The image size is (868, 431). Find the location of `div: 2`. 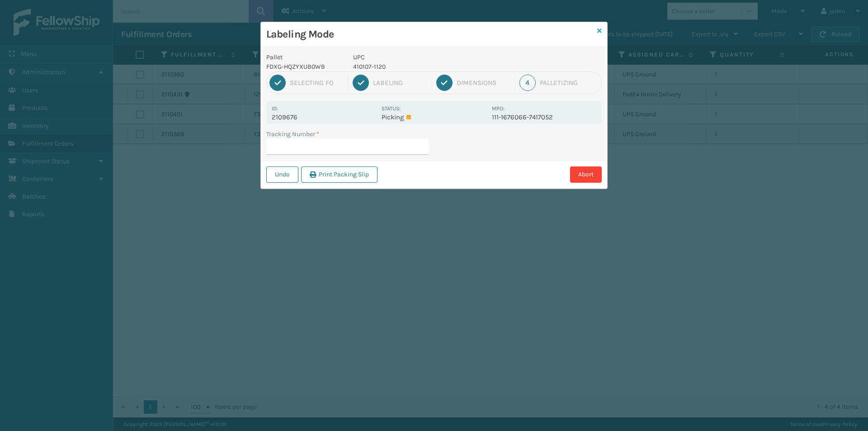

div: 2 is located at coordinates (361, 83).